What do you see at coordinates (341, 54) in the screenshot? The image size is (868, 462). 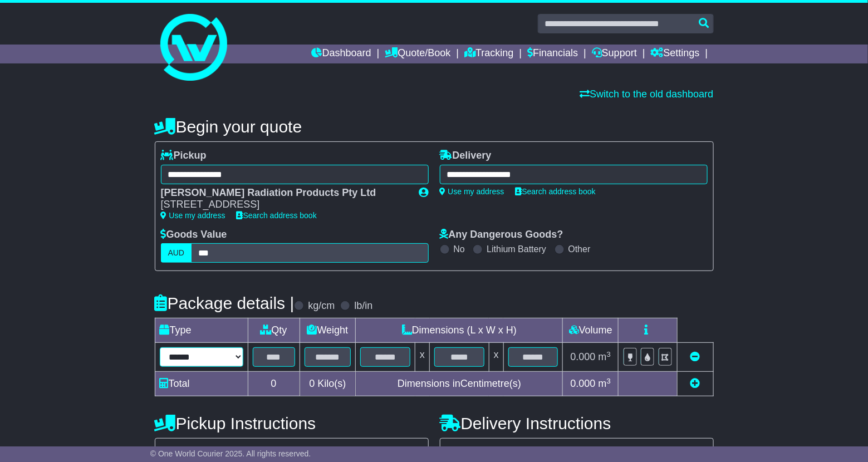 I see `a: Dashboard` at bounding box center [341, 54].